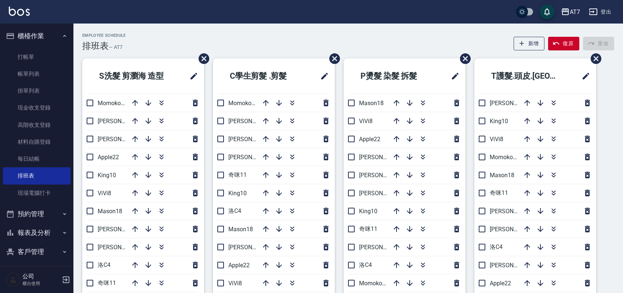  What do you see at coordinates (37, 251) in the screenshot?
I see `button: 客戶管理` at bounding box center [37, 251].